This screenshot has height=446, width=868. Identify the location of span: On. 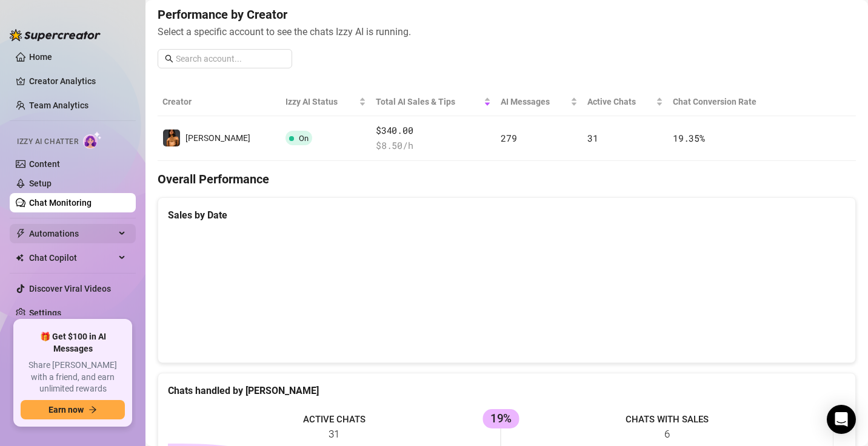
(304, 138).